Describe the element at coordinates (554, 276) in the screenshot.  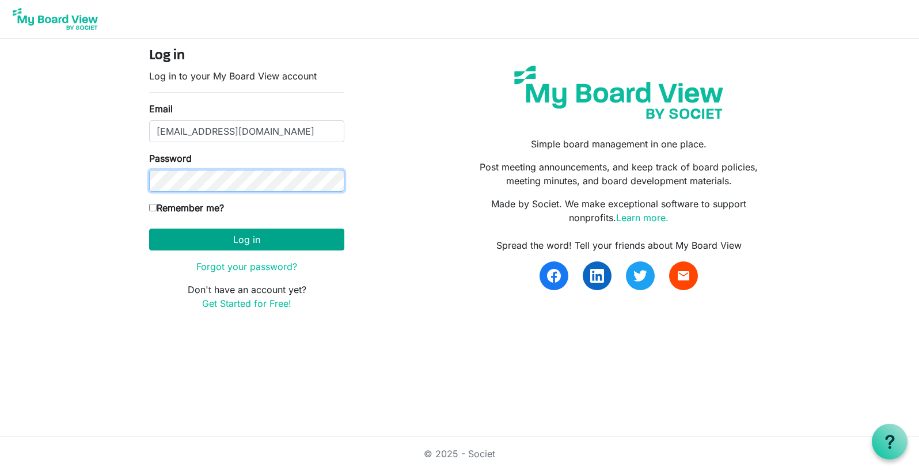
I see `img: facebook.svg` at that location.